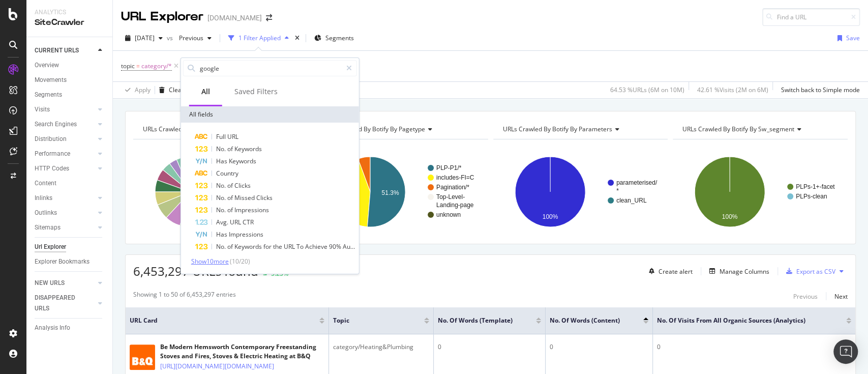 This screenshot has width=868, height=374. What do you see at coordinates (50, 283) in the screenshot?
I see `div: NEW URLS` at bounding box center [50, 283].